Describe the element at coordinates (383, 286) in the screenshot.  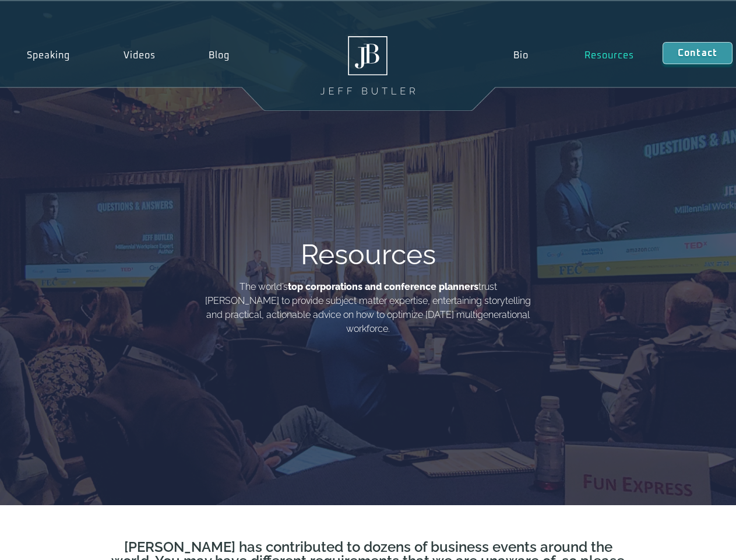
I see `b: top corporations and conference planners` at that location.